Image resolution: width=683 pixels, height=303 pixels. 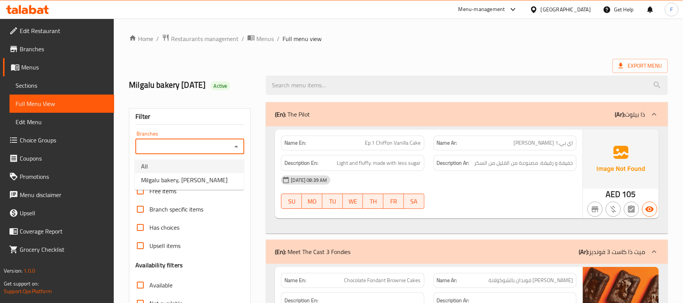 I want to click on span: Available, so click(x=161, y=285).